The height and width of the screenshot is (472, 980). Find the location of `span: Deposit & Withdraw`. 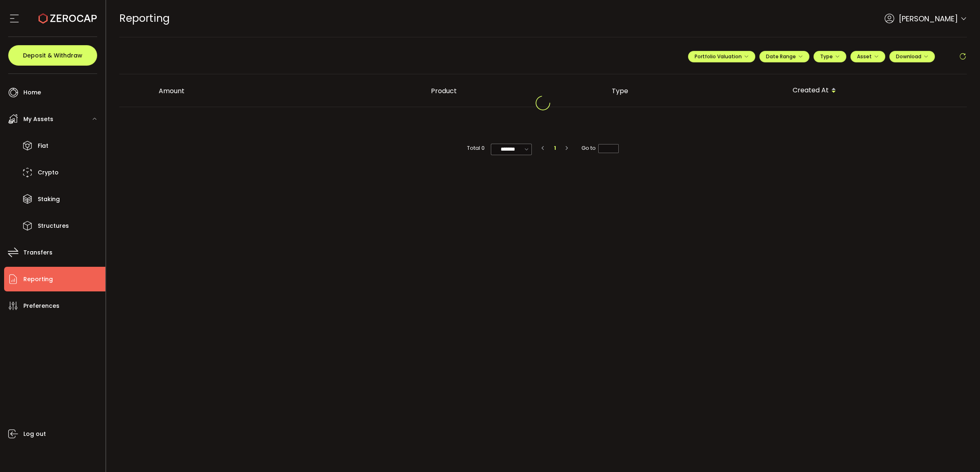

span: Deposit & Withdraw is located at coordinates (52, 56).